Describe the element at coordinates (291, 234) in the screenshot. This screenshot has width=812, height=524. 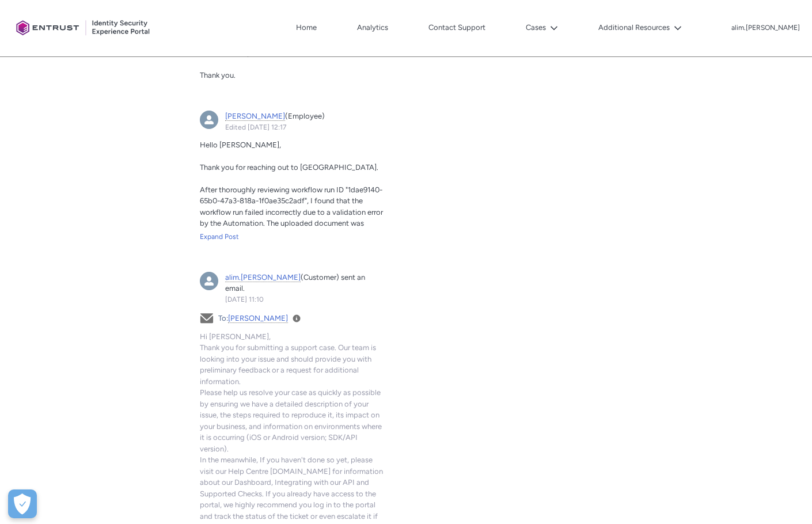
I see `span: After thoroughly reviewing workflow run ID "1dae9140-65b0-47a3-818a-1f0ae35c2adf", I found that t...` at that location.